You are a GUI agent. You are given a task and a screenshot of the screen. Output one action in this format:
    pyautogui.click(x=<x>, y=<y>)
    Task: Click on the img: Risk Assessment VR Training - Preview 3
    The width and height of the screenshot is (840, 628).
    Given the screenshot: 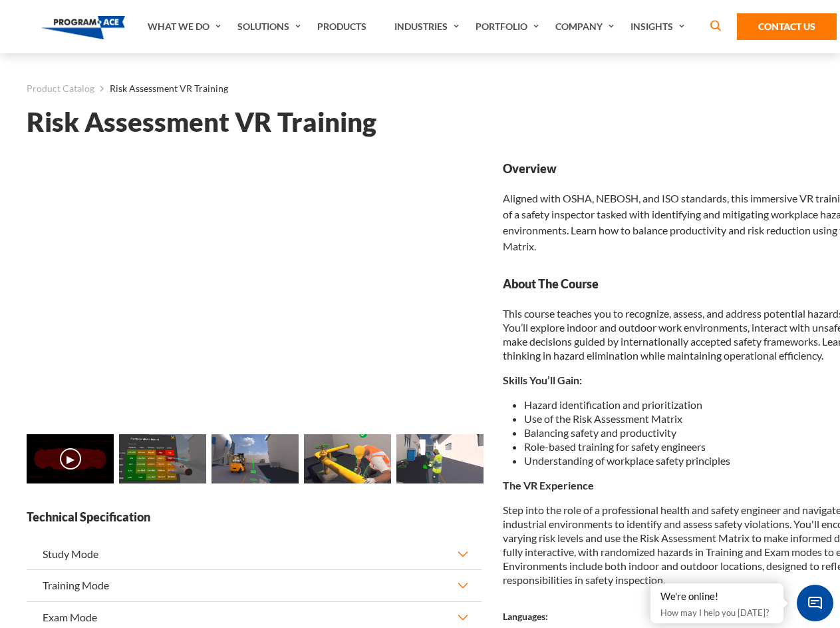 What is the action you would take?
    pyautogui.click(x=347, y=459)
    